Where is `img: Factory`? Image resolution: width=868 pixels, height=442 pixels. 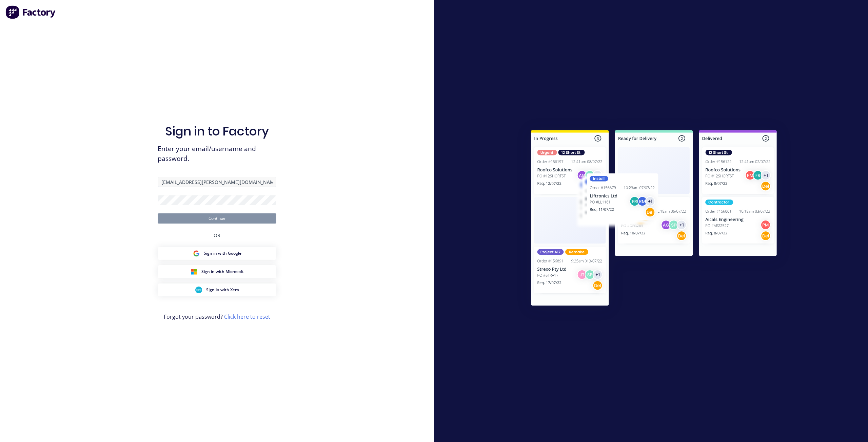
img: Factory is located at coordinates (31, 13).